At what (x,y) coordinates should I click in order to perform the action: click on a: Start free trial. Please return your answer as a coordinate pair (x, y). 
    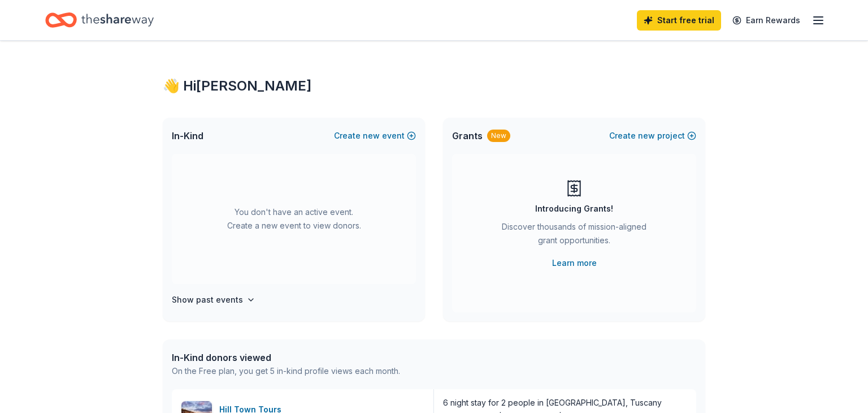
    Looking at the image, I should click on (679, 21).